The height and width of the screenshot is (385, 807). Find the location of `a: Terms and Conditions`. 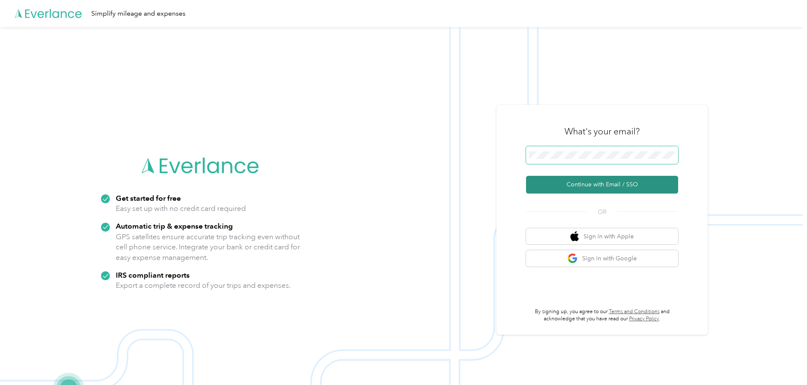

a: Terms and Conditions is located at coordinates (634, 311).